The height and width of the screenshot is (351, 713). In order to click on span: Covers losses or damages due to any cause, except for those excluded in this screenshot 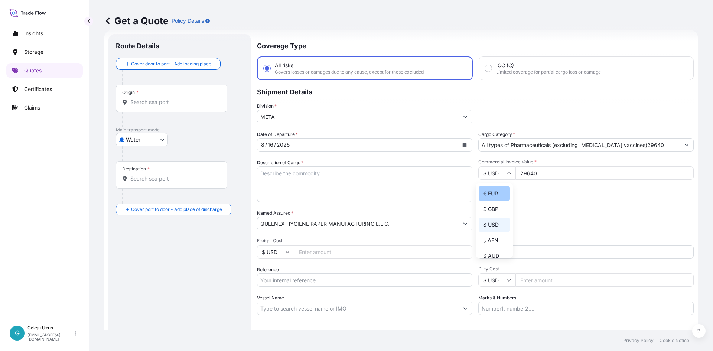, I will do `click(349, 72)`.